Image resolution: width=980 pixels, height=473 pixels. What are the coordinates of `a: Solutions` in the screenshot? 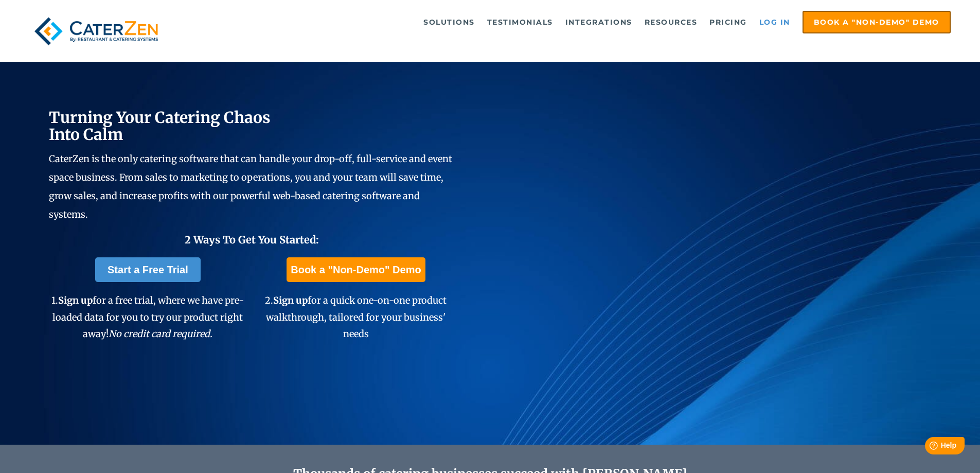 It's located at (449, 22).